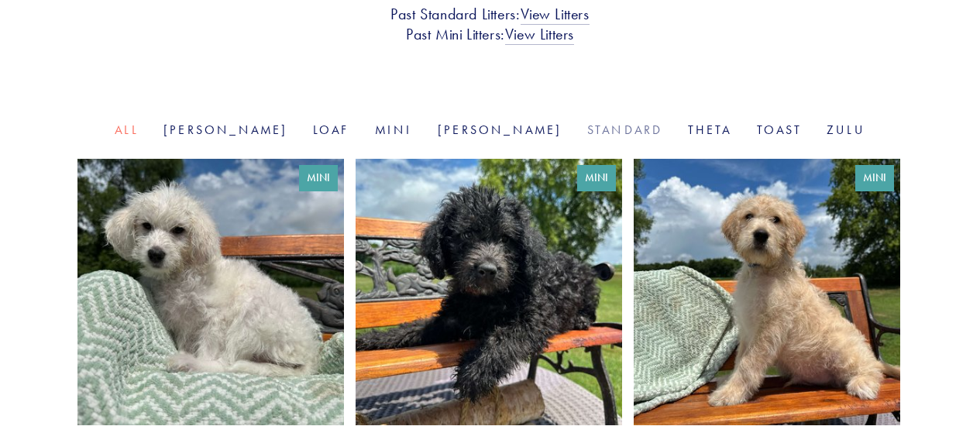 The image size is (980, 433). Describe the element at coordinates (490, 24) in the screenshot. I see `h3: Past Standard Litters: Past Mini Litters:` at that location.